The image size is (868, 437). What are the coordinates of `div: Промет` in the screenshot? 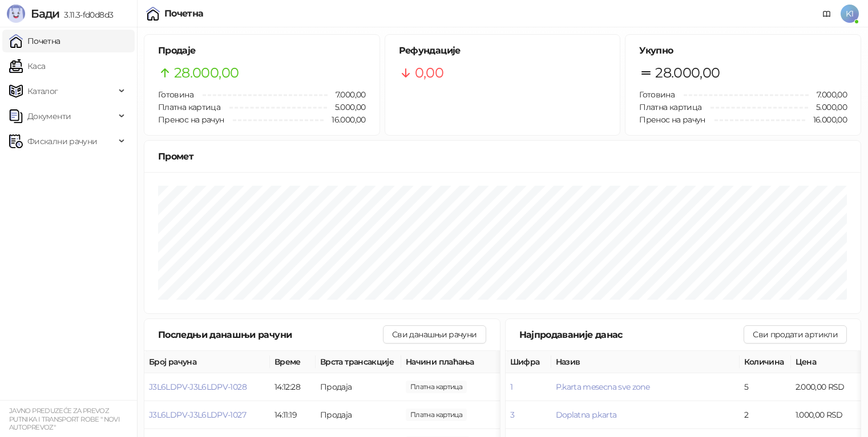 It's located at (502, 156).